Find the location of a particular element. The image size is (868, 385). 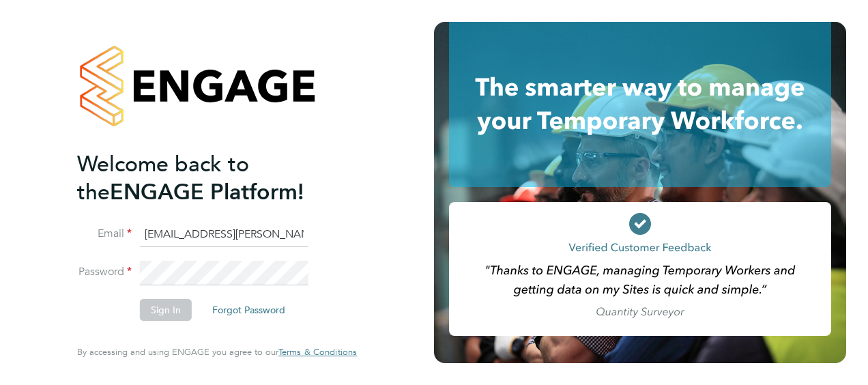

button: Forgot Password is located at coordinates (248, 310).